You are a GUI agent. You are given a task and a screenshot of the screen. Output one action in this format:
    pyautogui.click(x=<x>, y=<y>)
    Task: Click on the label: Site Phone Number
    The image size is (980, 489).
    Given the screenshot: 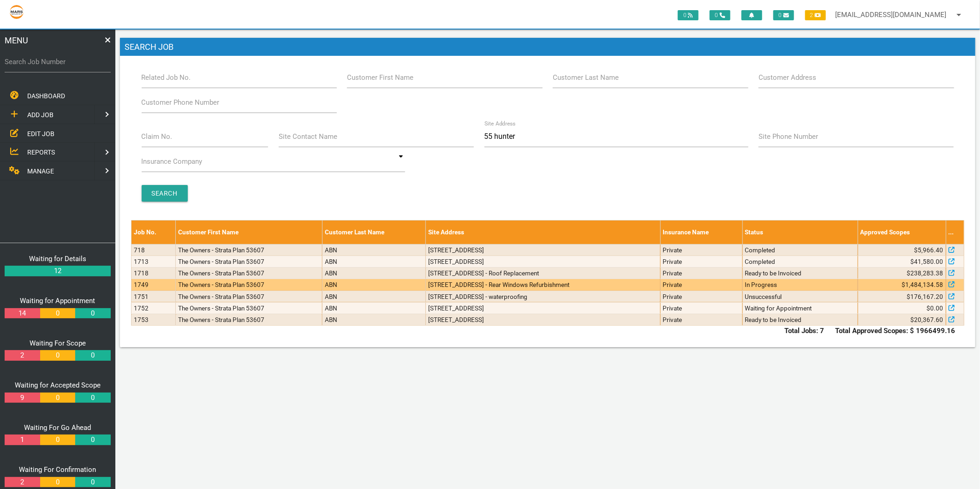 What is the action you would take?
    pyautogui.click(x=788, y=137)
    